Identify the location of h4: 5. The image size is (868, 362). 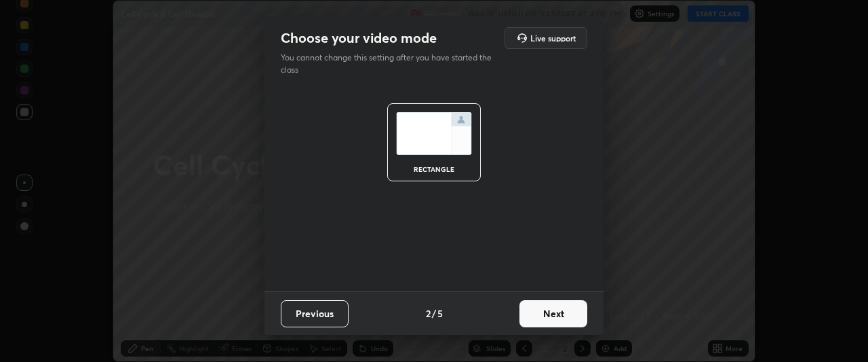
(440, 313).